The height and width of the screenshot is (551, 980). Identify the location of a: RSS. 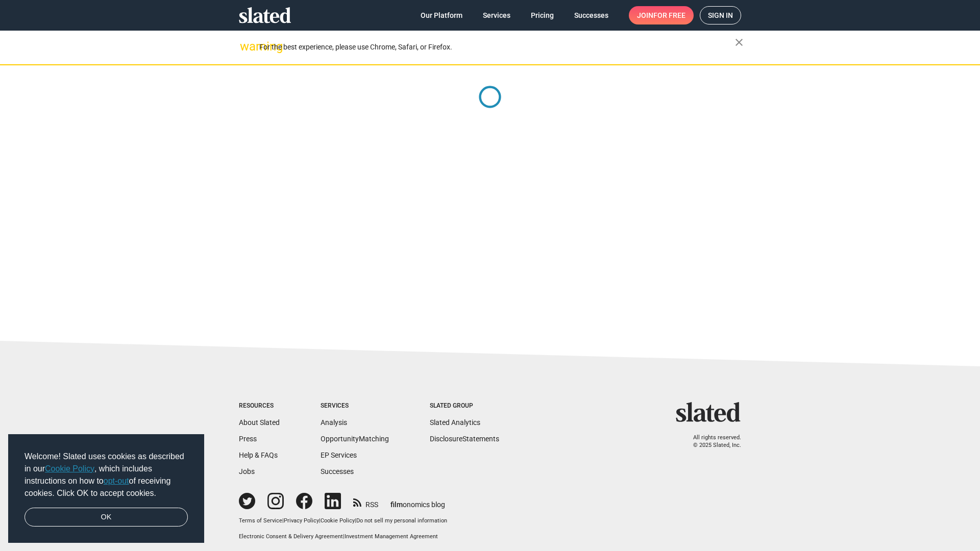
(365, 502).